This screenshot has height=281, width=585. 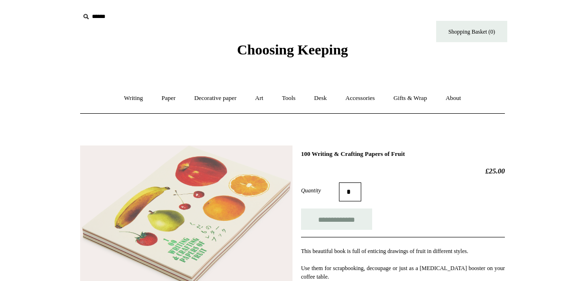 I want to click on a: Art, so click(x=259, y=98).